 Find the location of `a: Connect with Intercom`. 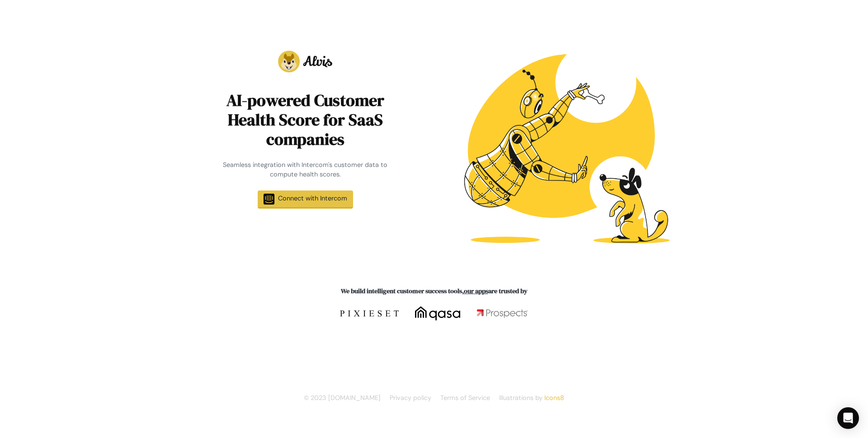

a: Connect with Intercom is located at coordinates (305, 199).